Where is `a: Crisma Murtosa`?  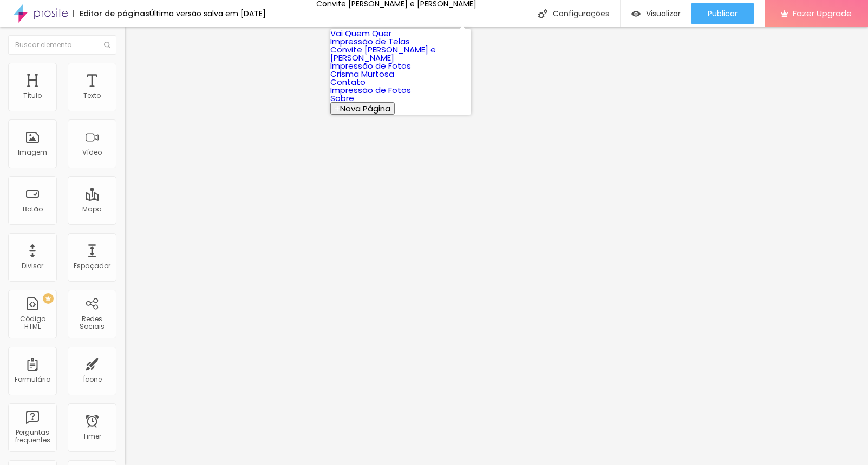 a: Crisma Murtosa is located at coordinates (362, 74).